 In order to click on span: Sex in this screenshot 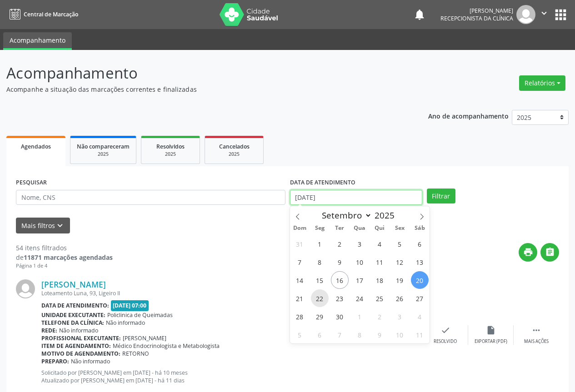, I will do `click(400, 228)`.